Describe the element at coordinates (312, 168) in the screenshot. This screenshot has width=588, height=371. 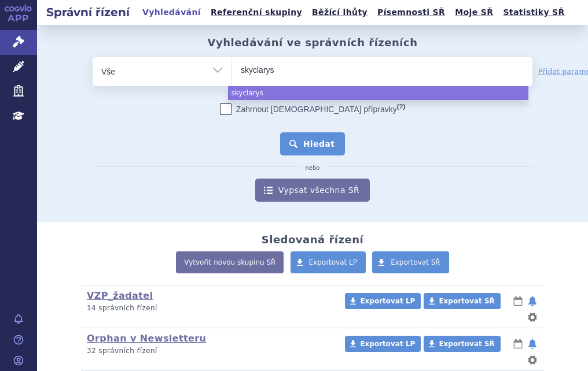
I see `i: nebo` at that location.